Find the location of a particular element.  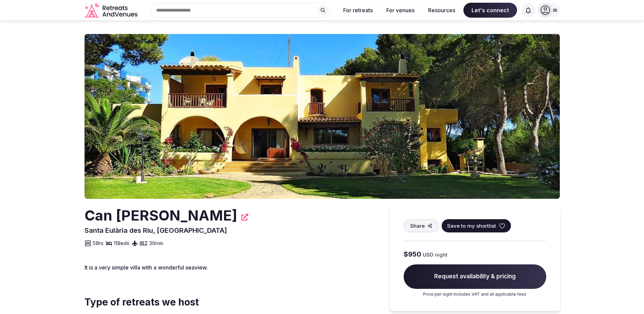

span: 11 Beds is located at coordinates (121, 243).